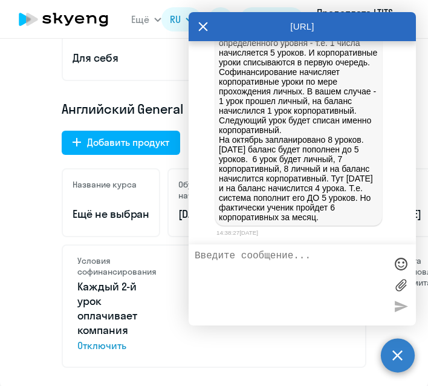 This screenshot has width=428, height=386. I want to click on span: Отключить, so click(117, 346).